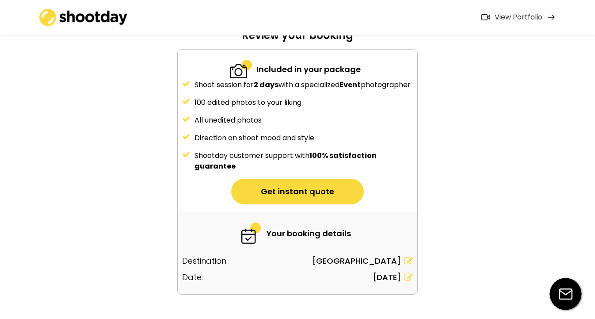 Image resolution: width=595 pixels, height=319 pixels. Describe the element at coordinates (251, 233) in the screenshot. I see `img: 6-fast.svg` at that location.